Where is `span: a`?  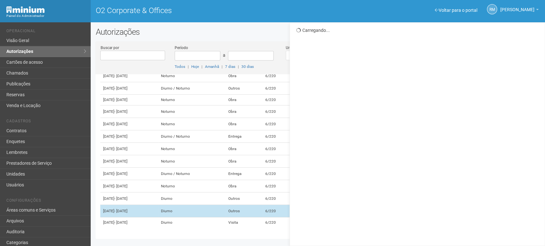
span: a is located at coordinates (224, 55).